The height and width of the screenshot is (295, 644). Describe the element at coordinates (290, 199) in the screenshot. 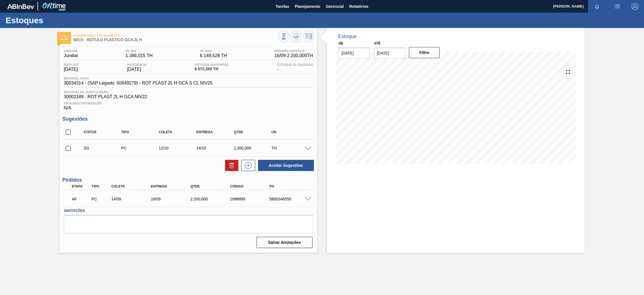

I see `div: 5800346550` at that location.